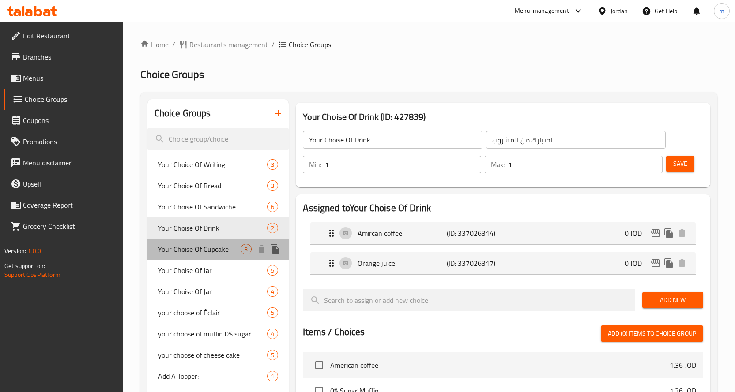 The image size is (735, 392). What do you see at coordinates (402, 234) in the screenshot?
I see `p: Amircan coffee` at bounding box center [402, 234].